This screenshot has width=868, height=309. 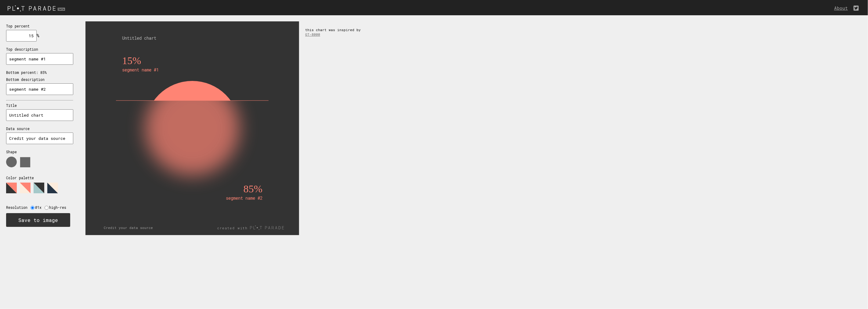 What do you see at coordinates (312, 34) in the screenshot?
I see `a: GT-8000` at bounding box center [312, 34].